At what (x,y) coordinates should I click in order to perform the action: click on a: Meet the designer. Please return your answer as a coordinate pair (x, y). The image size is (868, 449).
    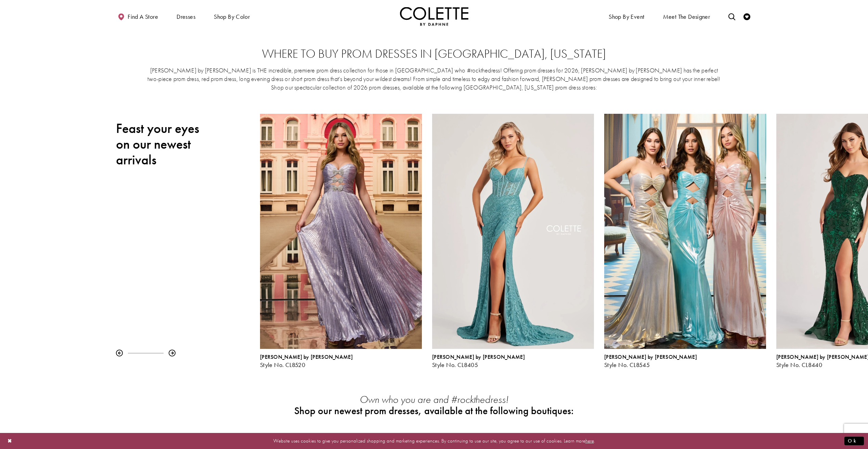
    Looking at the image, I should click on (686, 16).